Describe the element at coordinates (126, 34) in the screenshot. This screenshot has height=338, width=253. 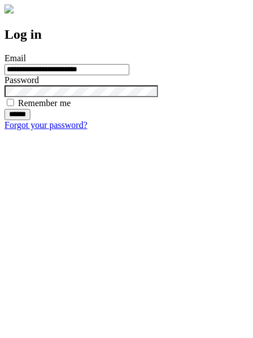
I see `h2: Log in` at that location.